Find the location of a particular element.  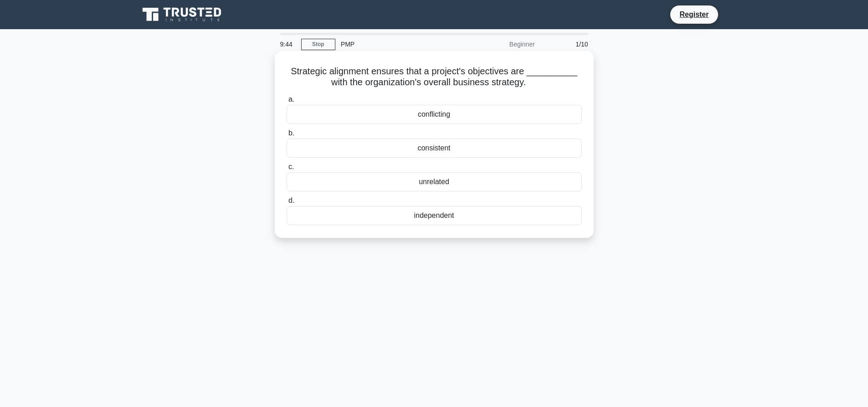

span: b. is located at coordinates (291, 133).